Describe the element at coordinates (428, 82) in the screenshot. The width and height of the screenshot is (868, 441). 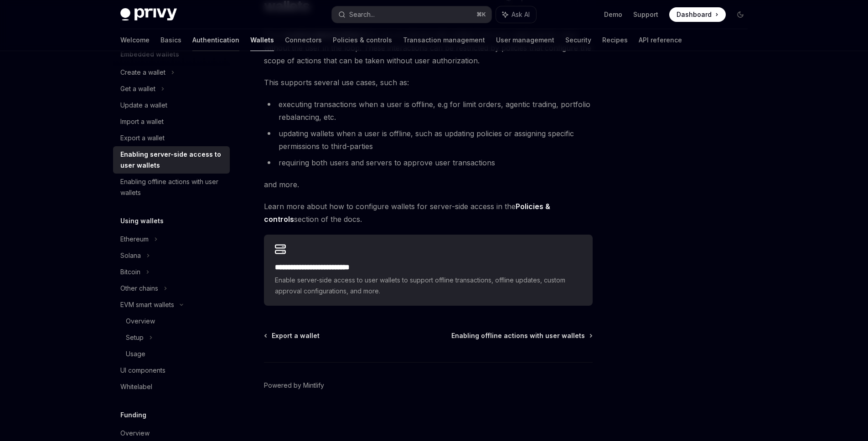
I see `span: This supports several use cases, such as:` at that location.